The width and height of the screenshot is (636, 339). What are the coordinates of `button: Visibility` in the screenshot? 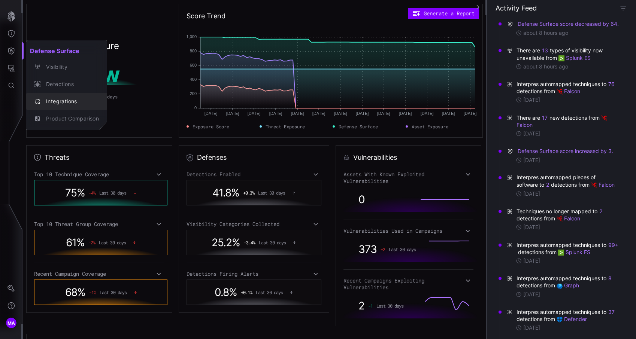 It's located at (67, 67).